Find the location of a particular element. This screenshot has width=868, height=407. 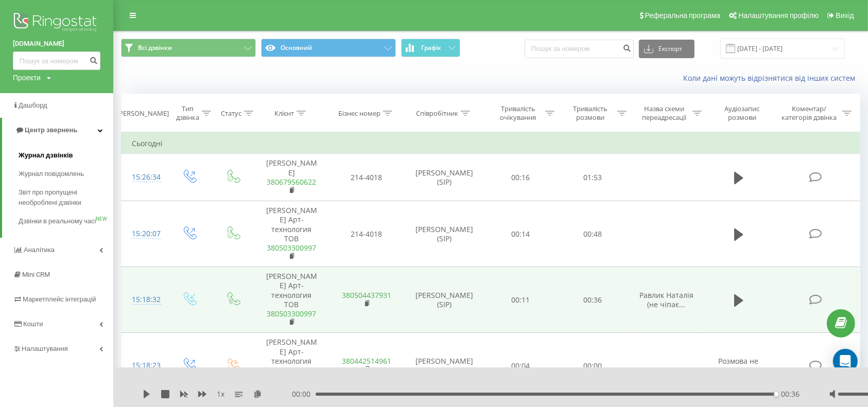

span: 1 x is located at coordinates (220, 394).